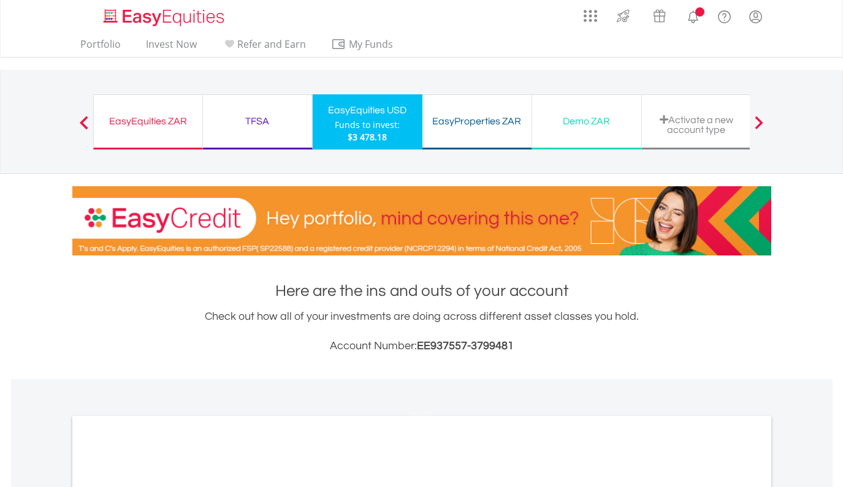  Describe the element at coordinates (755, 17) in the screenshot. I see `a: My Profile` at that location.